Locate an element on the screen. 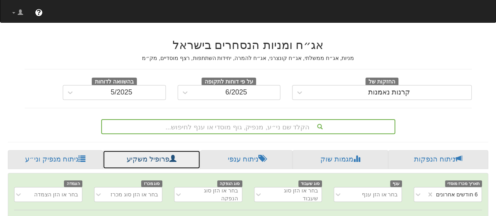 This screenshot has height=216, width=496. div: הקלד שם ני״ע, מנפיק, גוף מוסדי או ענף לחיפוש... is located at coordinates (248, 127).